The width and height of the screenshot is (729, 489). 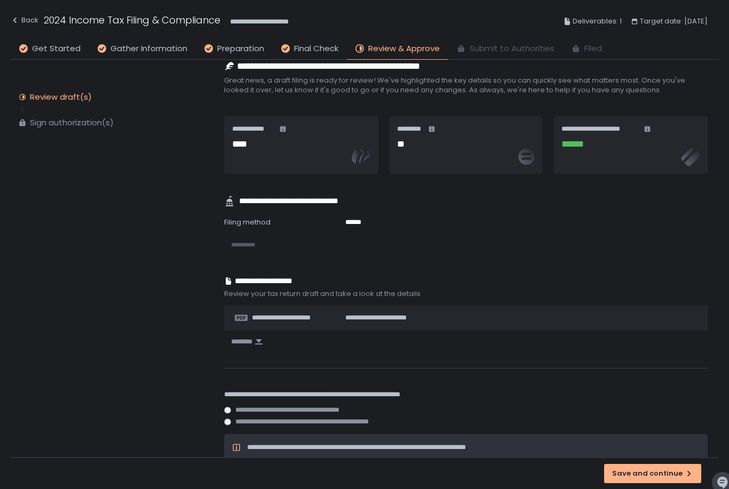 I want to click on span: Filed, so click(x=593, y=49).